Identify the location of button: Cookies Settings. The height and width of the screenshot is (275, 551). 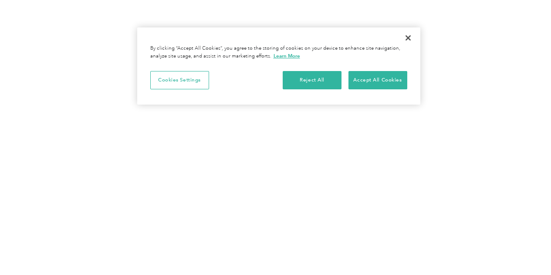
(180, 80).